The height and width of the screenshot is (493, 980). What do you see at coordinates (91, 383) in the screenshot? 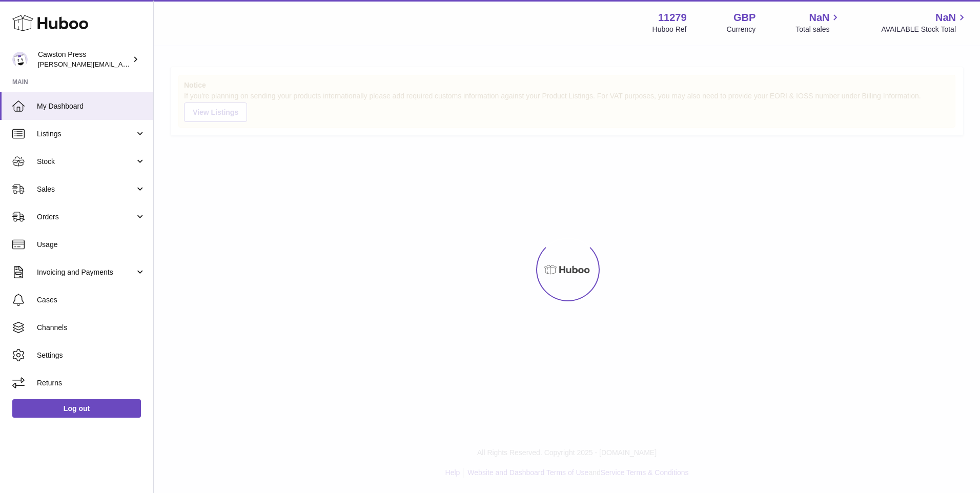
I see `span: Returns` at bounding box center [91, 383].